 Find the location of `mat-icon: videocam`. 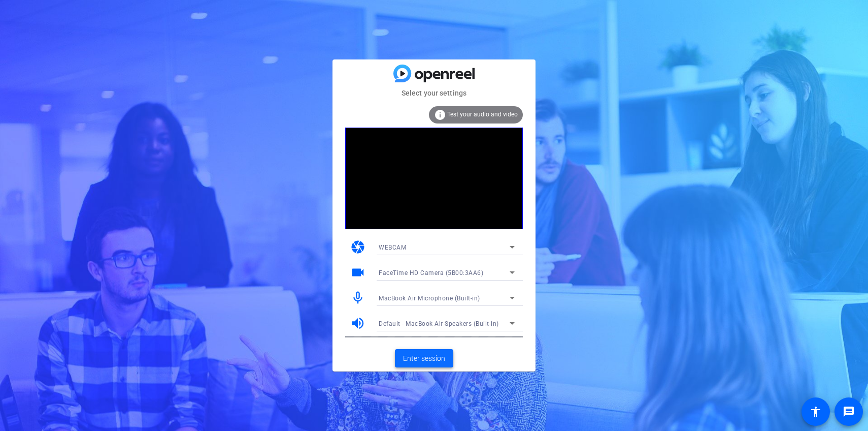

mat-icon: videocam is located at coordinates (358, 272).